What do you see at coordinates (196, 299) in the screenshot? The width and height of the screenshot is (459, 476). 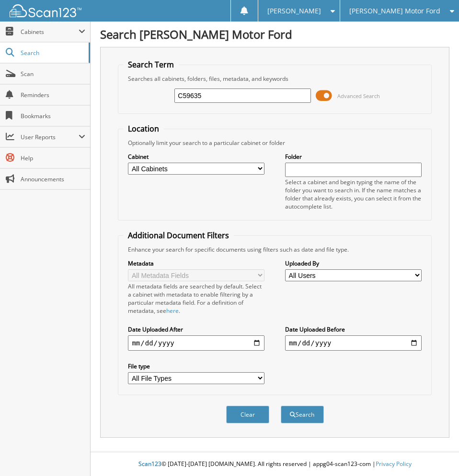 I see `div: All metadata fields are searched by default. Select a cabinet with metadata to enable filtering b...` at bounding box center [196, 299].